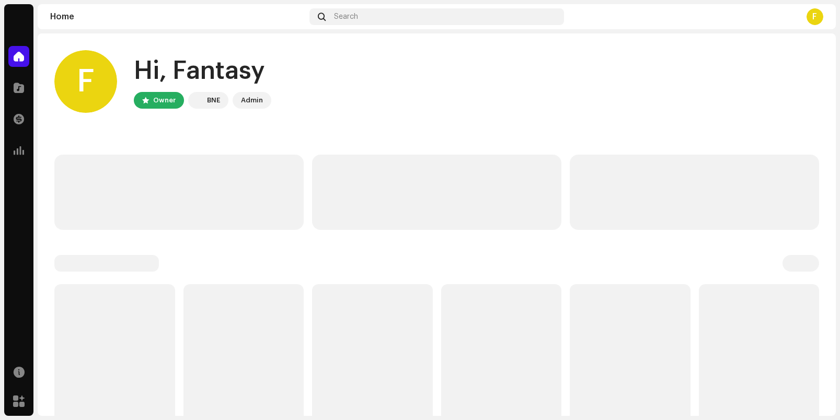  Describe the element at coordinates (213, 100) in the screenshot. I see `div: BNE` at that location.